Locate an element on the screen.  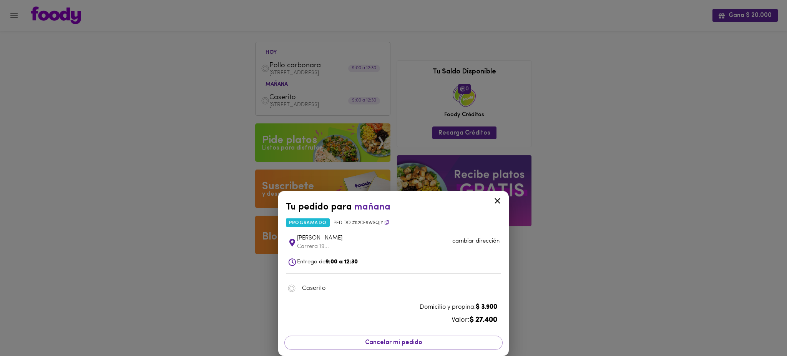
span: Cancelar mi pedido is located at coordinates (394, 343).